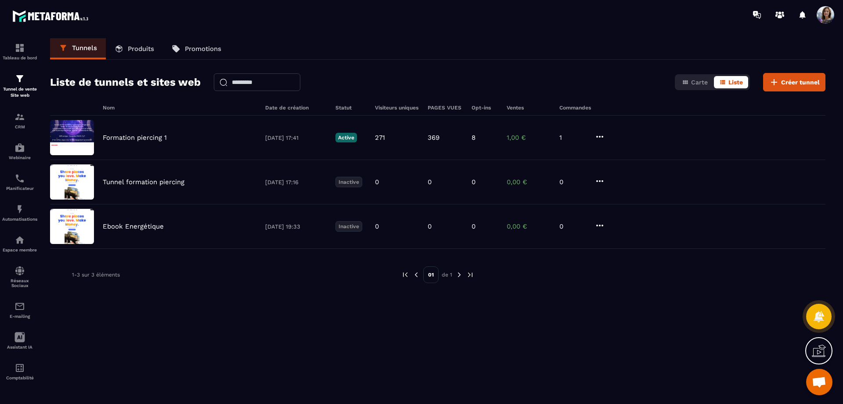  What do you see at coordinates (20, 347) in the screenshot?
I see `p: Assistant IA` at bounding box center [20, 347].